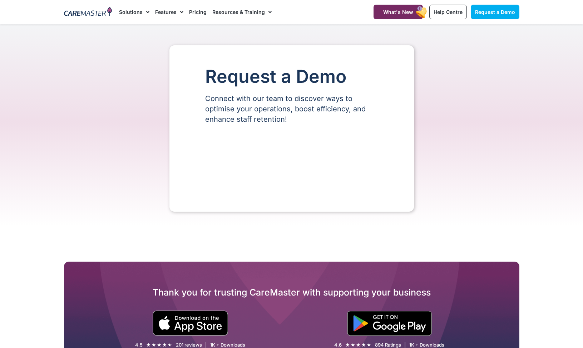  Describe the element at coordinates (292, 293) in the screenshot. I see `h2: Thank you for trusting CareMaster with supporting your business` at that location.